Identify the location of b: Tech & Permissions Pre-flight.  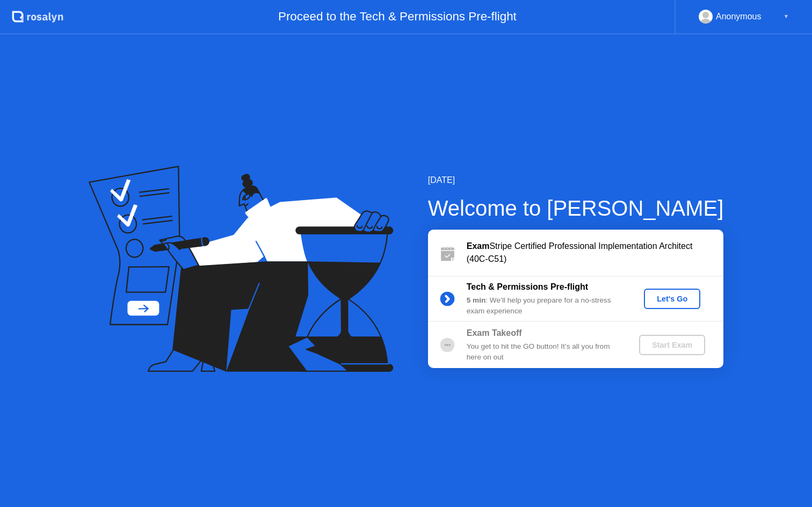
(528, 287).